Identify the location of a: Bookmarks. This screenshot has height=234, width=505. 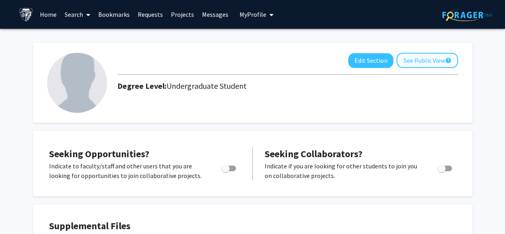
(114, 14).